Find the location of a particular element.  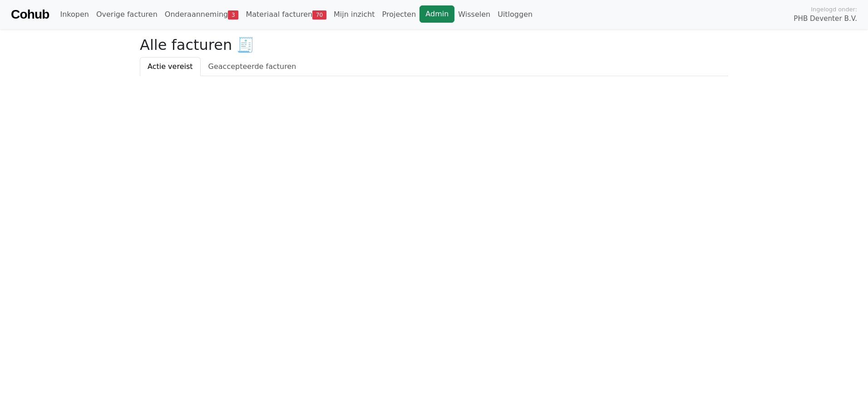

span: 70 is located at coordinates (319, 15).